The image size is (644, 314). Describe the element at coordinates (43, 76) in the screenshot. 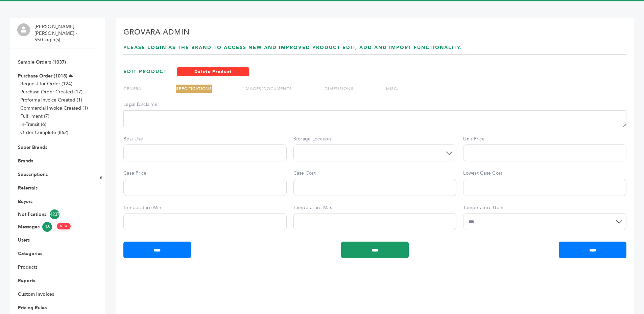

I see `a: Purchase Order (1018)` at that location.